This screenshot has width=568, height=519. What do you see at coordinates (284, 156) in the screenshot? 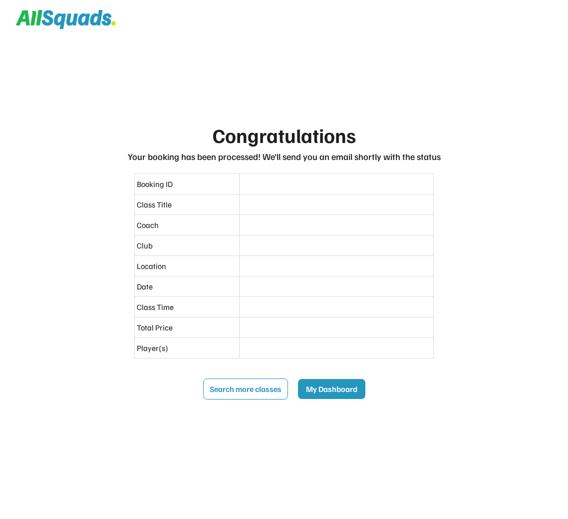
I see `div: Your booking has been processed! We’ll send you an email shortly with the status` at bounding box center [284, 156].